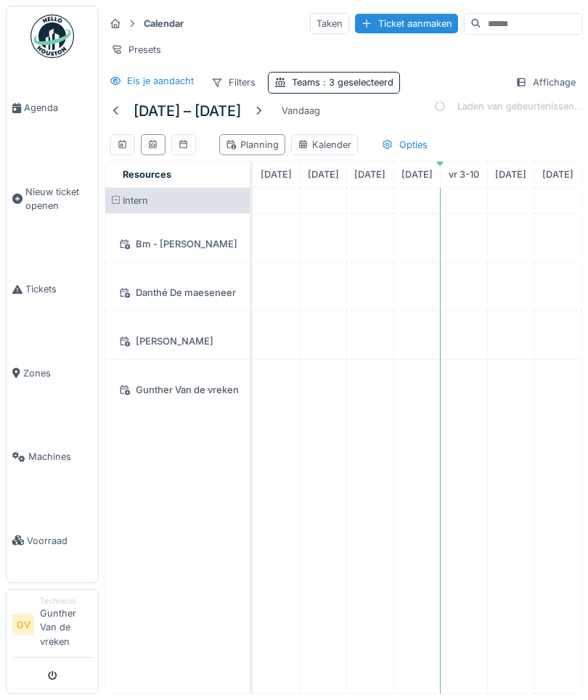  Describe the element at coordinates (557, 174) in the screenshot. I see `a: 5 oktober 2025` at that location.